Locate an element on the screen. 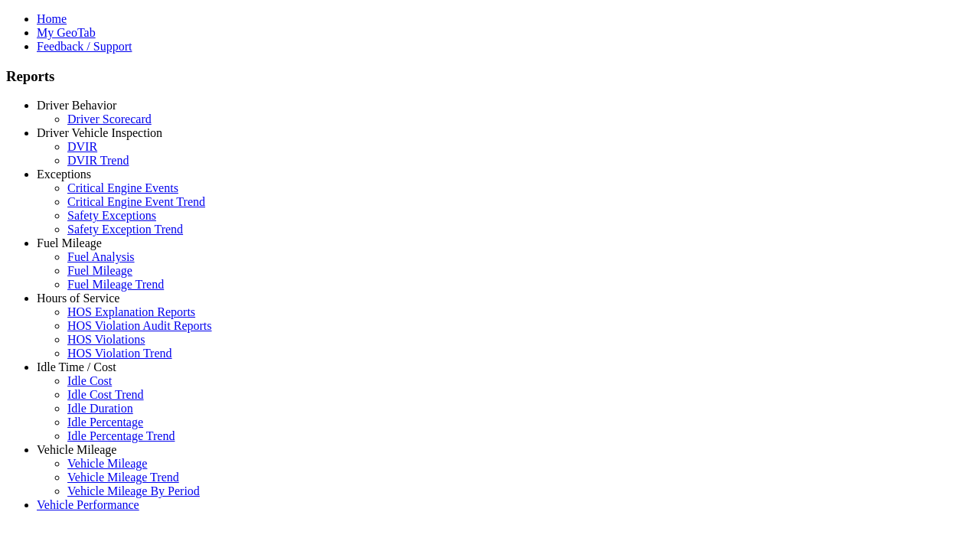 This screenshot has height=551, width=980. a: My GeoTab is located at coordinates (66, 33).